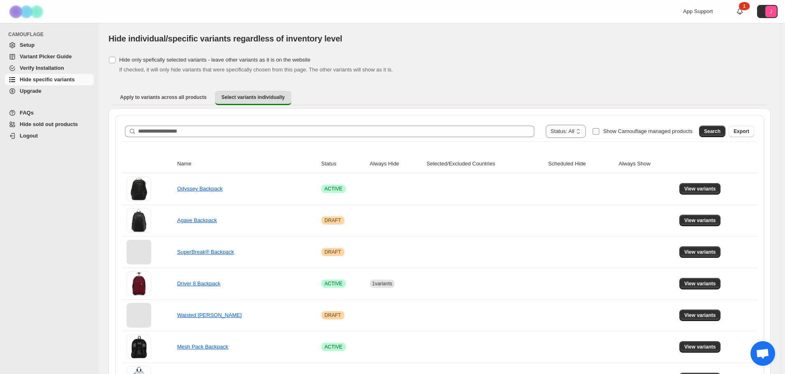  What do you see at coordinates (225, 39) in the screenshot?
I see `span: Hide individual/specific variants regardless of inventory level` at bounding box center [225, 39].